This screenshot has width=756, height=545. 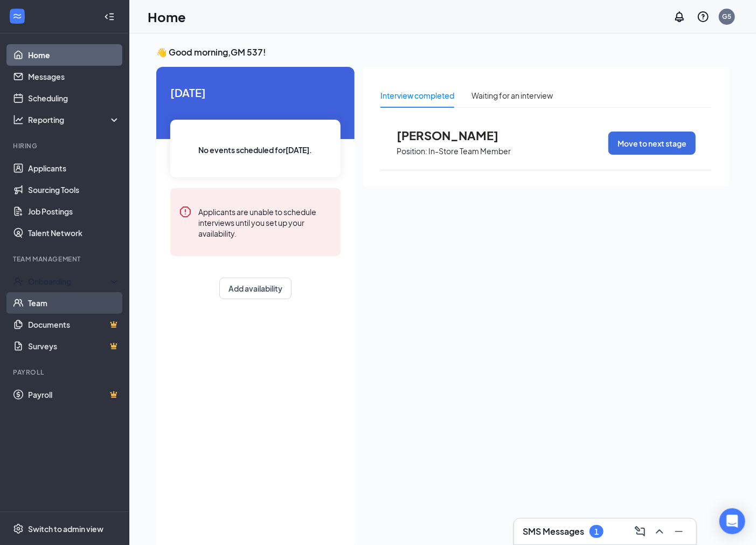 I want to click on div: Waiting for an interview, so click(x=512, y=96).